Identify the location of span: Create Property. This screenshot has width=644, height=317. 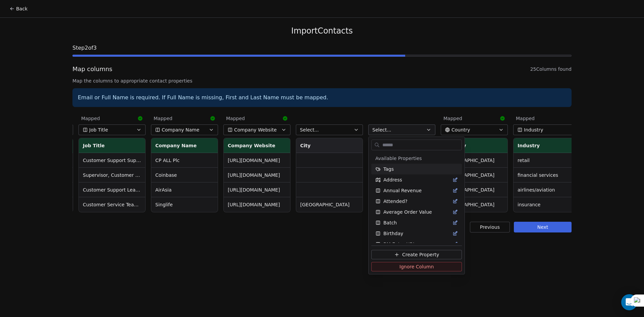
(421, 255).